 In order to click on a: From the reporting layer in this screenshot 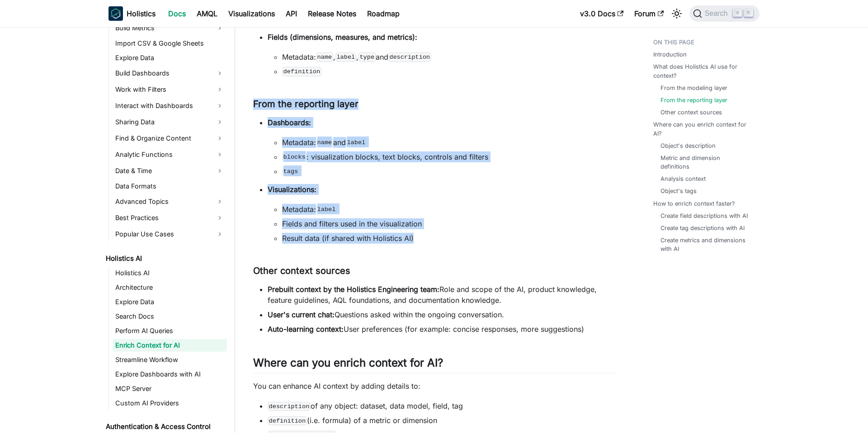, I will do `click(694, 100)`.